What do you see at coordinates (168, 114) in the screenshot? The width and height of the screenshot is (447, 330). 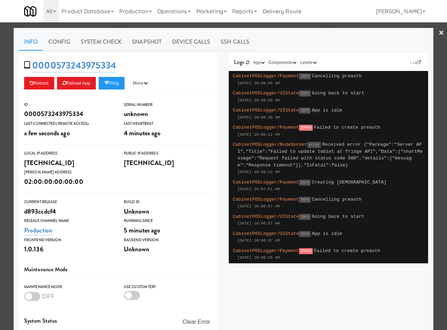 I see `div: unknown` at bounding box center [168, 114].